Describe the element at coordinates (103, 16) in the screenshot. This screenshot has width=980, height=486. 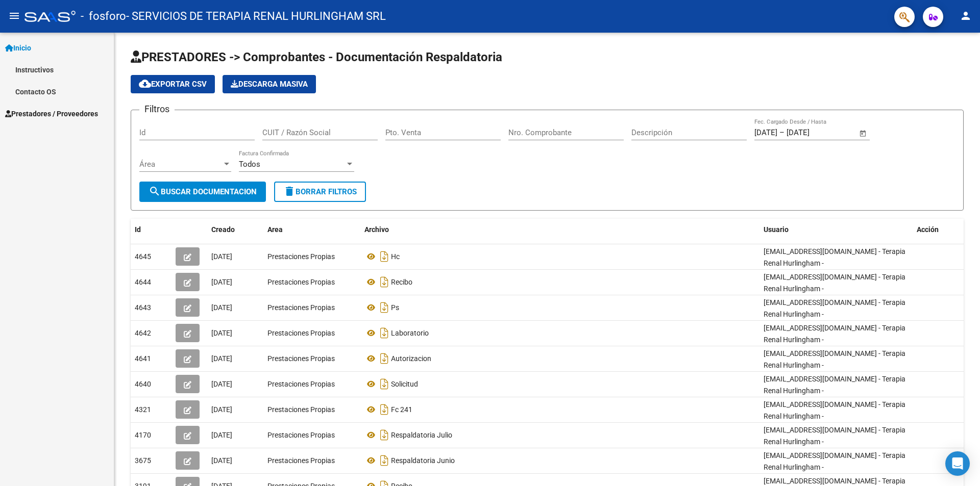
I see `span: - fosforo` at that location.